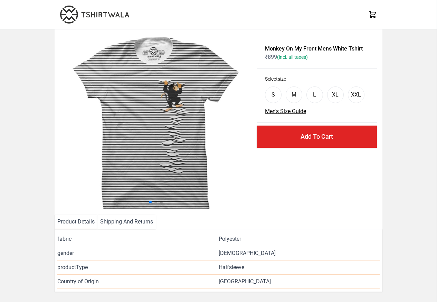 This screenshot has height=302, width=437. What do you see at coordinates (317, 79) in the screenshot?
I see `h3: Select size` at bounding box center [317, 79].